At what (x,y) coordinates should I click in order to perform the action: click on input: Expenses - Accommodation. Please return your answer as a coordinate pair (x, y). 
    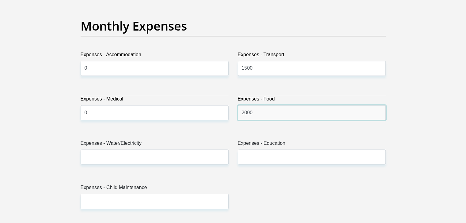
    Looking at the image, I should click on (154, 68).